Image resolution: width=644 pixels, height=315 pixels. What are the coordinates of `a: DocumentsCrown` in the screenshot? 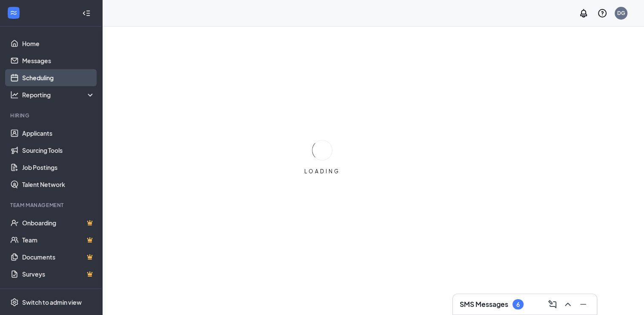 It's located at (58, 257).